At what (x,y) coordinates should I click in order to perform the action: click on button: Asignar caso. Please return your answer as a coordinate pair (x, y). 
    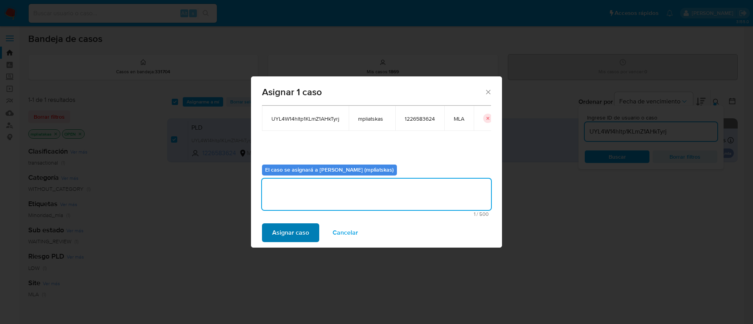
    Looking at the image, I should click on (291, 233).